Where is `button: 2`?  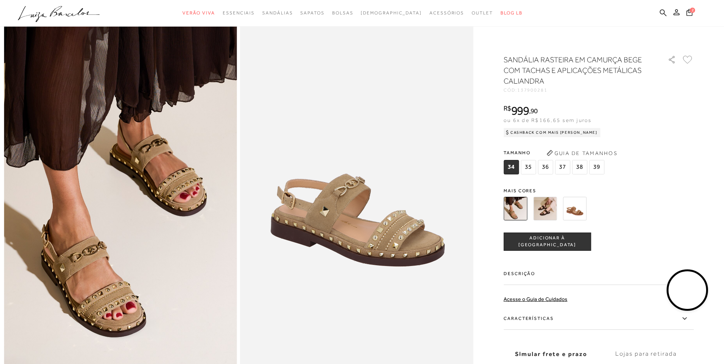
button: 2 is located at coordinates (689, 13).